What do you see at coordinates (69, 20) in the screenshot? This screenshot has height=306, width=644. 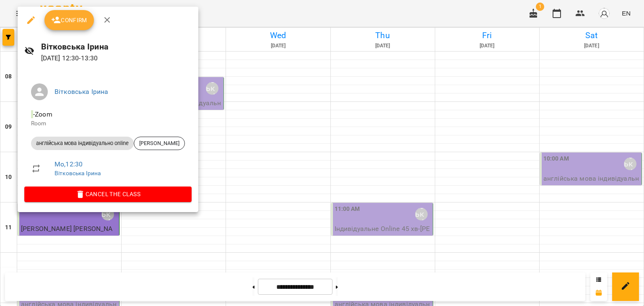 I see `button: Confirm` at bounding box center [69, 20].